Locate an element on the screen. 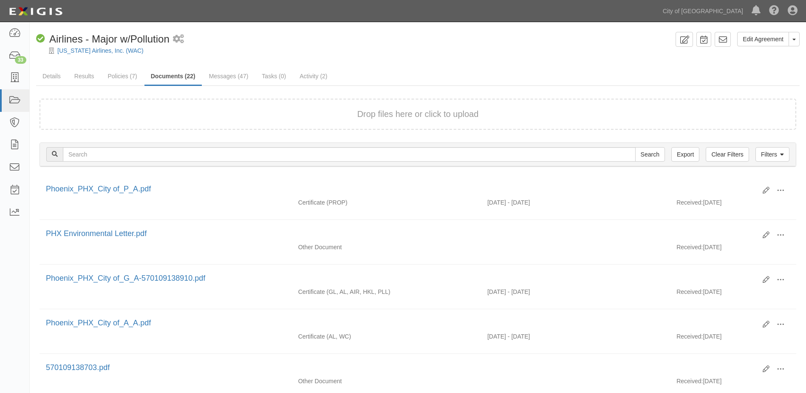 This screenshot has width=806, height=393. div: PHX Environmental Letter.pdf is located at coordinates (401, 234).